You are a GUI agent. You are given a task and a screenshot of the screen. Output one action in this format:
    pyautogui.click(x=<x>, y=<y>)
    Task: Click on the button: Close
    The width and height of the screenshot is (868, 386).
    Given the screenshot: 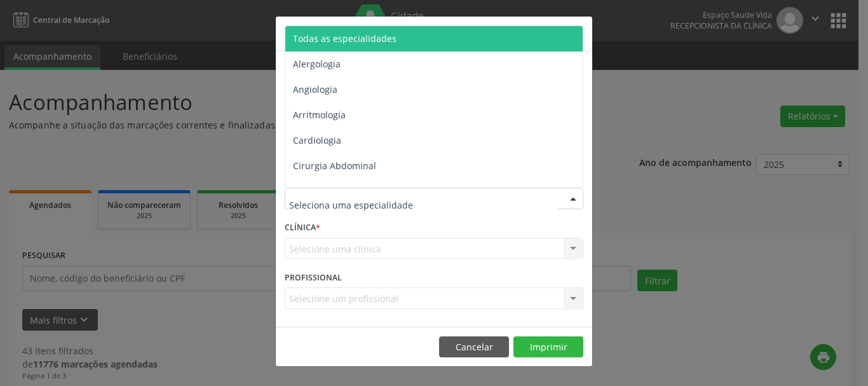 What is the action you would take?
    pyautogui.click(x=579, y=32)
    